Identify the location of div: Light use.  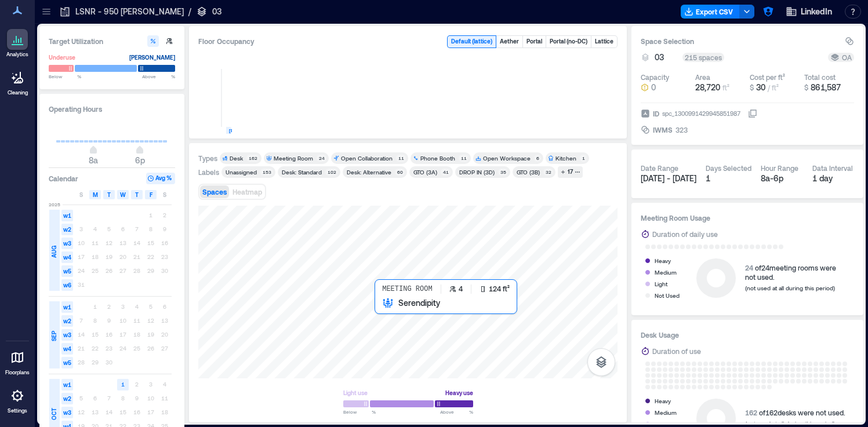
(355, 393).